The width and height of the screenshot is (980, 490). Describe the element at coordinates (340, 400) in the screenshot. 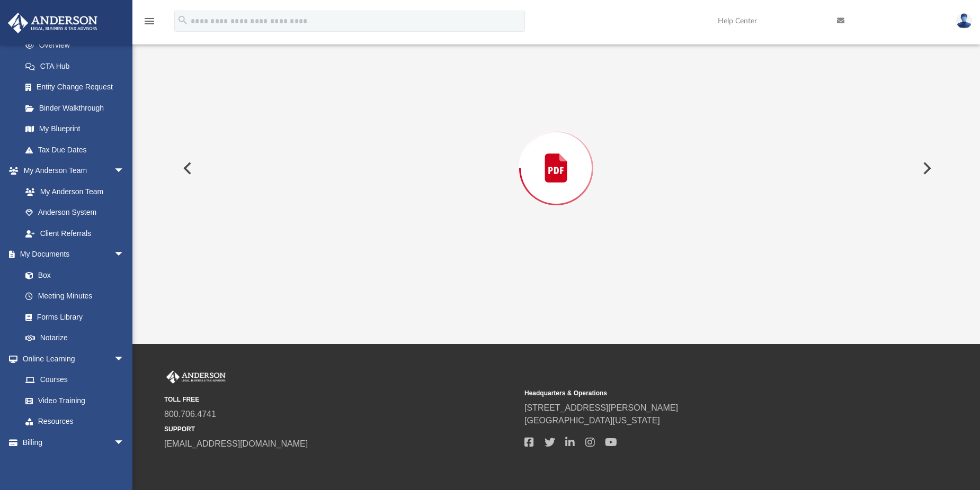

I see `small: TOLL FREE` at that location.